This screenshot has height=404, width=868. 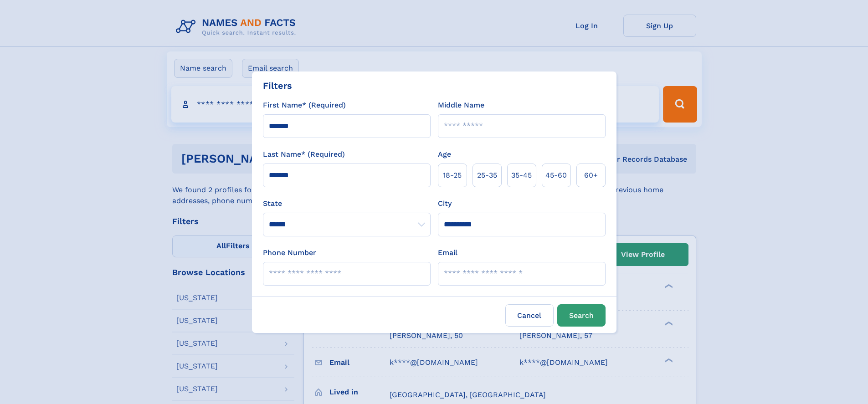 What do you see at coordinates (530, 316) in the screenshot?
I see `label: Cancel` at bounding box center [530, 316].